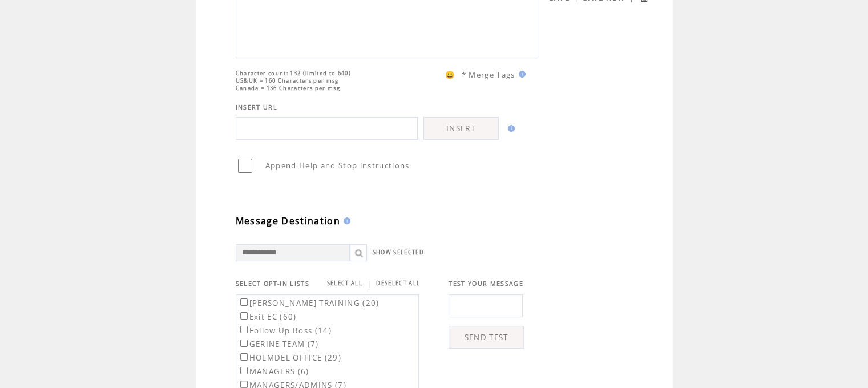  Describe the element at coordinates (289, 358) in the screenshot. I see `label: HOLMDEL OFFICE (29)` at that location.